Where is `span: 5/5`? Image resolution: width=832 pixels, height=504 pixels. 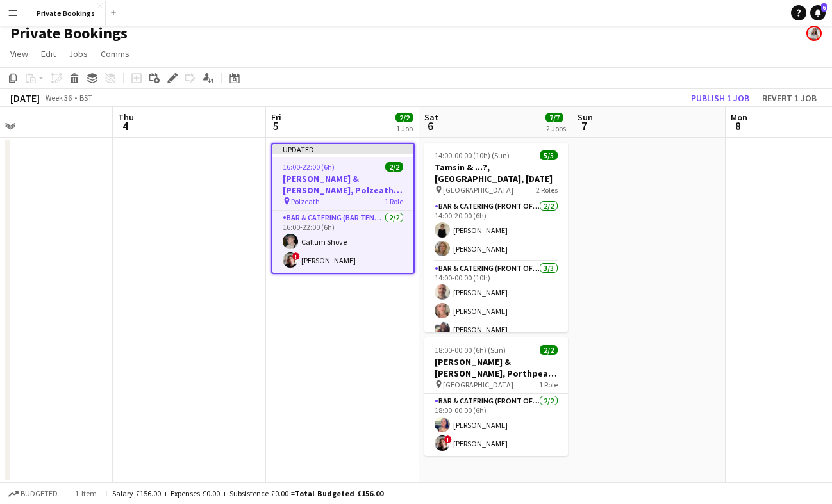 span: 5/5 is located at coordinates (549, 155).